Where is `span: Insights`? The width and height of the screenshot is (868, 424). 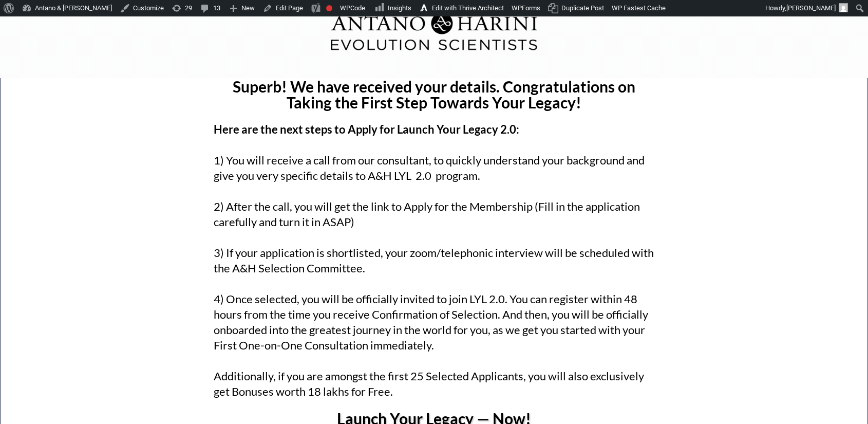
span: Insights is located at coordinates (399, 8).